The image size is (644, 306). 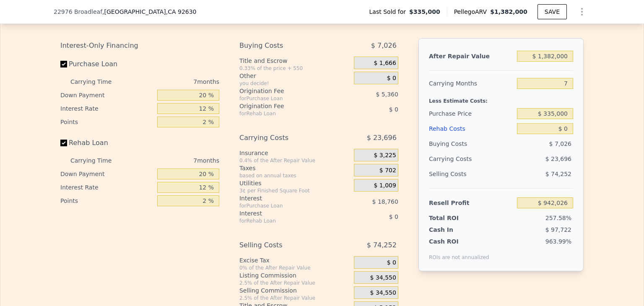 What do you see at coordinates (181, 12) in the screenshot?
I see `span: , CA 92630` at bounding box center [181, 12].